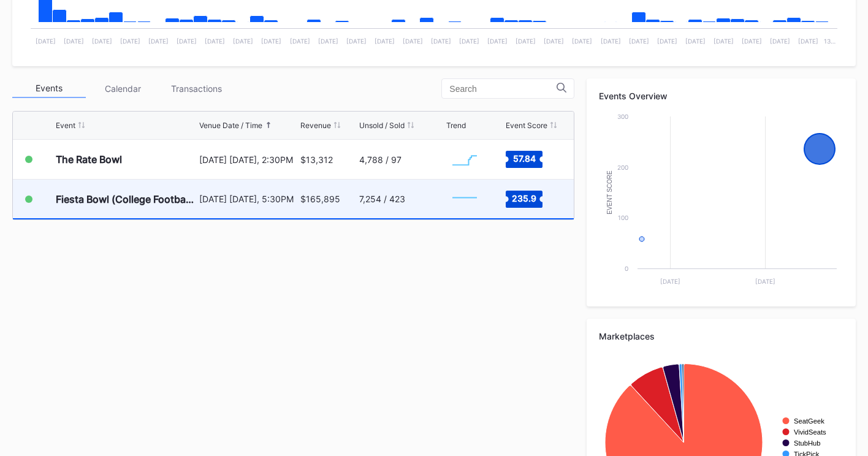 The image size is (868, 456). I want to click on div: Calendar, so click(123, 88).